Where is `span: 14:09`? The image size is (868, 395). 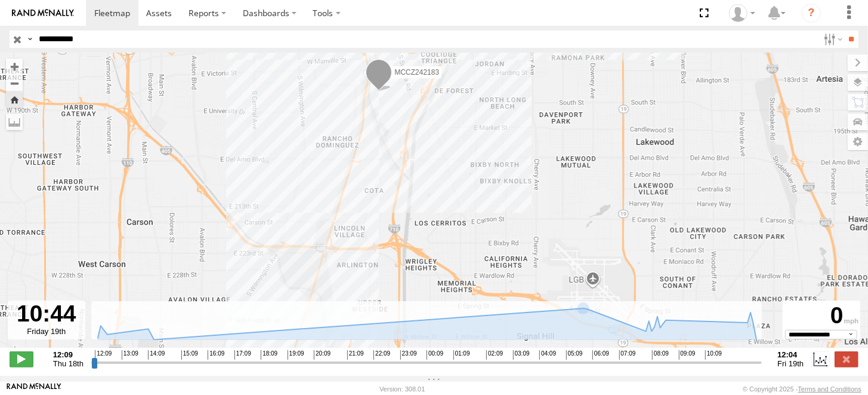 span: 14:09 is located at coordinates (156, 354).